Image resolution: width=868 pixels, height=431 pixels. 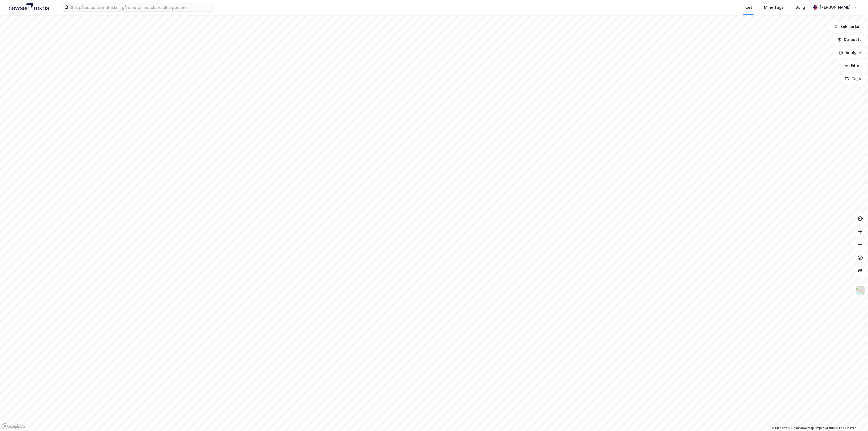 I want to click on a: Mapbox, so click(x=779, y=428).